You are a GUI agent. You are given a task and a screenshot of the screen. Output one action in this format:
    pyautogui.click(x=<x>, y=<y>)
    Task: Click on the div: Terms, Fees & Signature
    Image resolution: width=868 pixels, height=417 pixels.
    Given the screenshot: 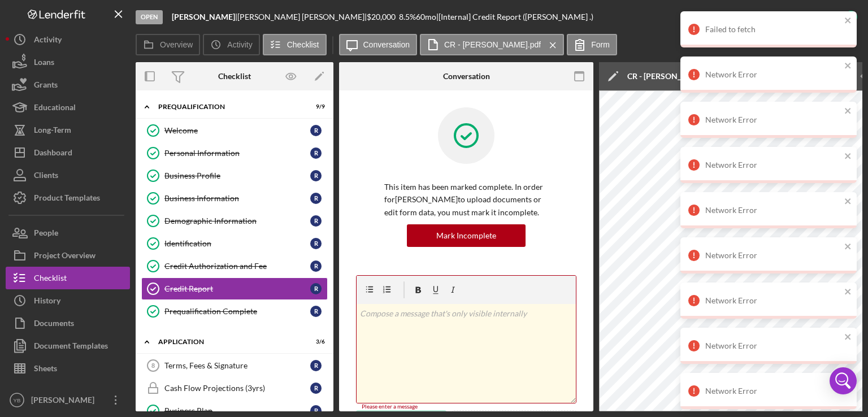 What is the action you would take?
    pyautogui.click(x=237, y=365)
    